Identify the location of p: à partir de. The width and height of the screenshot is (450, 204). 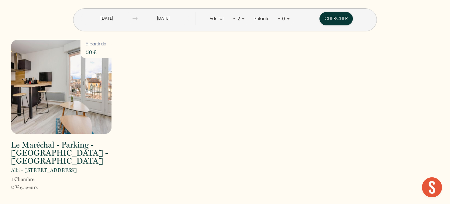
(96, 44).